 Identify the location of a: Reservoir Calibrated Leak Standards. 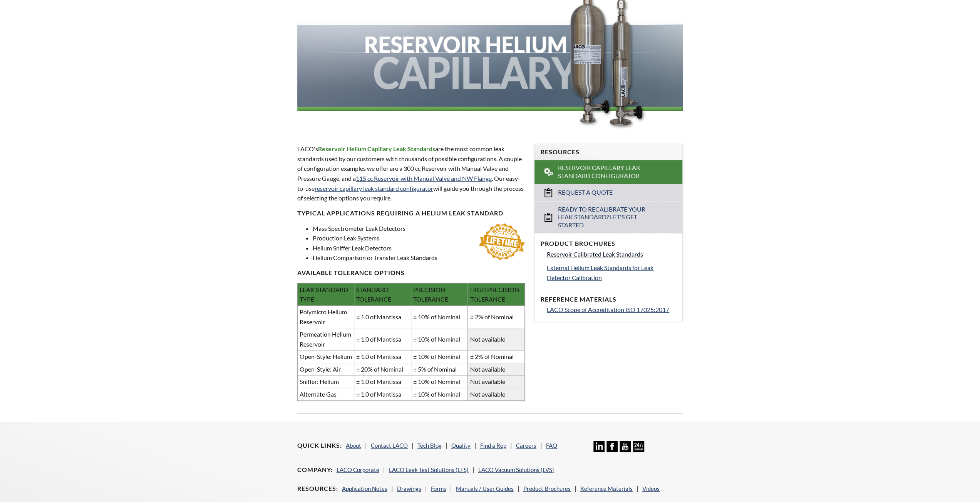
(612, 254).